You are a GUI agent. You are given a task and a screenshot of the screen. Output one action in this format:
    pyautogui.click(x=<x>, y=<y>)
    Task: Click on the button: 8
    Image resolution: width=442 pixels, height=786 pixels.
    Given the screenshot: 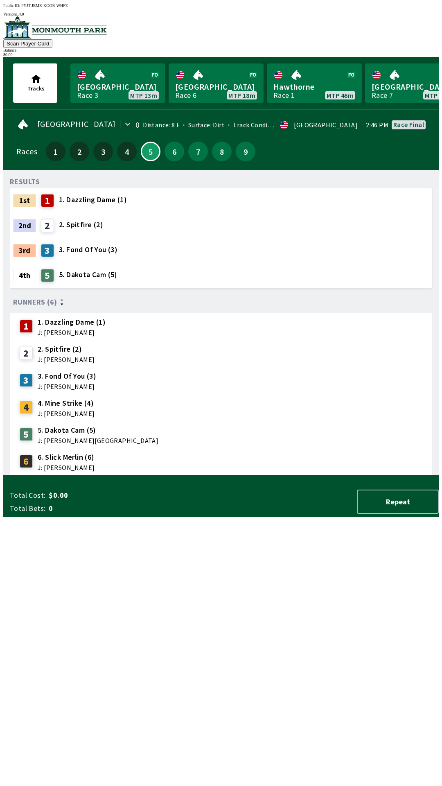 What is the action you would take?
    pyautogui.click(x=222, y=151)
    